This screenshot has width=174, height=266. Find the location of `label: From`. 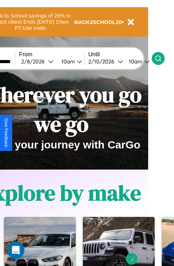

label: From is located at coordinates (52, 55).